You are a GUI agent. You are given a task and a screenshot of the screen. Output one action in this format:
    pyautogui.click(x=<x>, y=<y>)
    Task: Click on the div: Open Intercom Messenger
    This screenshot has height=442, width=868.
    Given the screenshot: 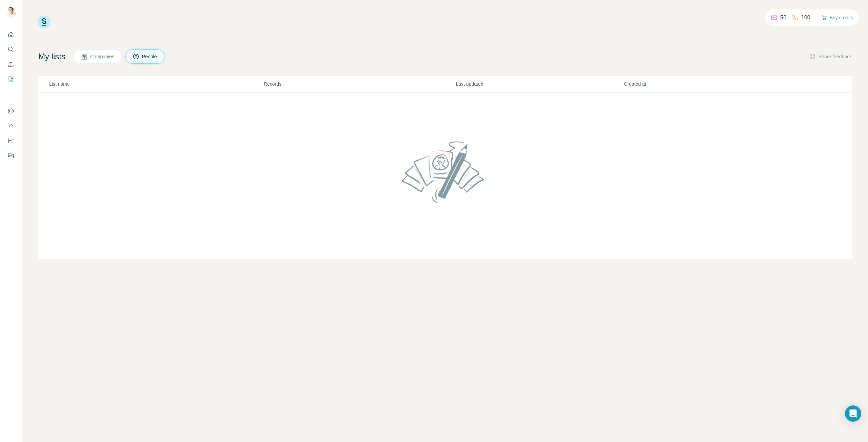 What is the action you would take?
    pyautogui.click(x=854, y=414)
    